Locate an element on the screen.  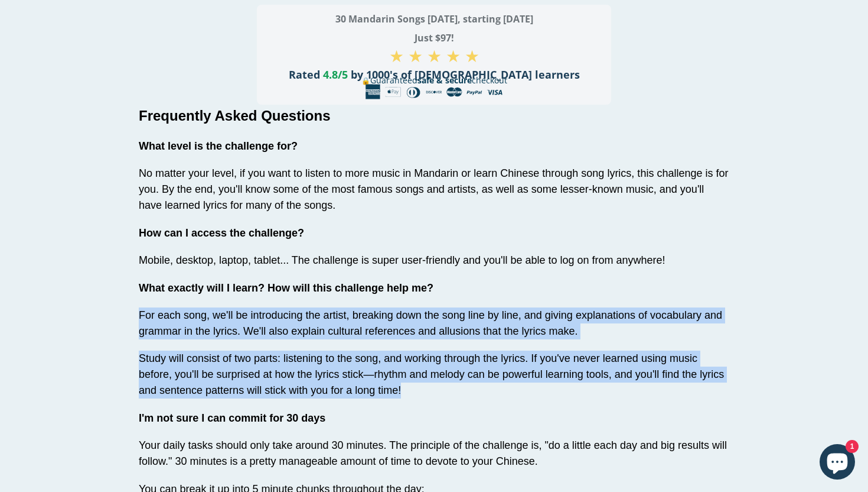
inbox-online-store-chat: Shopify online store chat is located at coordinates (838, 463).